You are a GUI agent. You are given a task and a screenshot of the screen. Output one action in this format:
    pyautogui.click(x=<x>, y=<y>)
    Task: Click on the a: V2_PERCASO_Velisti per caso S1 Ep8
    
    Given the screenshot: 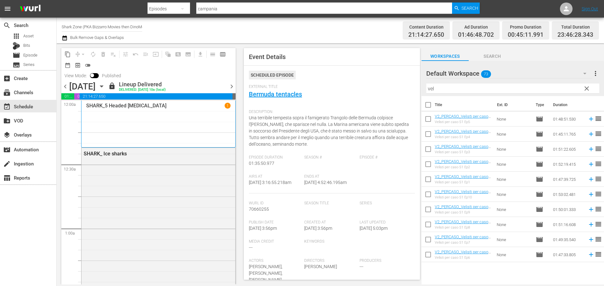 What is the action you would take?
    pyautogui.click(x=463, y=225)
    